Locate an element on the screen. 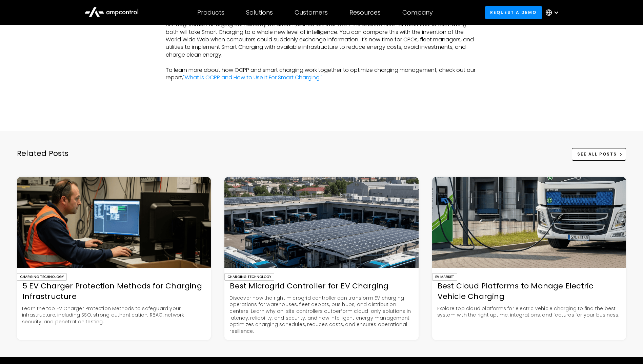  a: See All Posts is located at coordinates (599, 154).